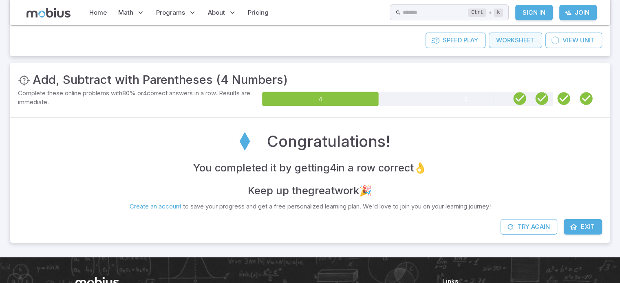  Describe the element at coordinates (155, 206) in the screenshot. I see `a: Create an account` at that location.